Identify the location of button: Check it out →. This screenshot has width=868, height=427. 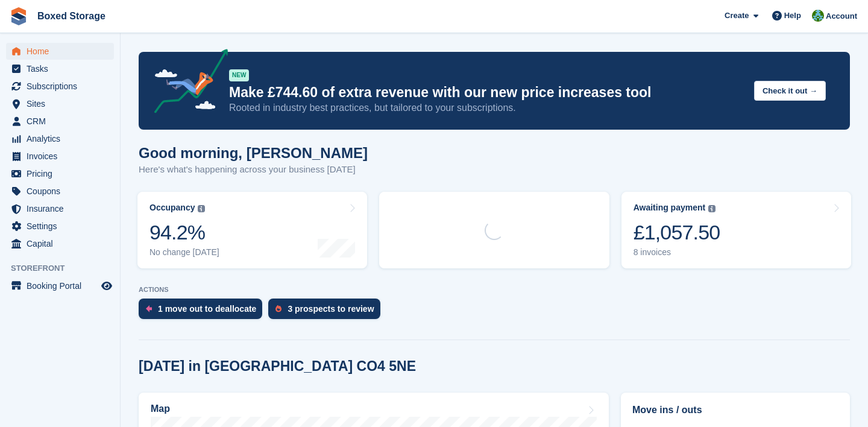
(790, 90).